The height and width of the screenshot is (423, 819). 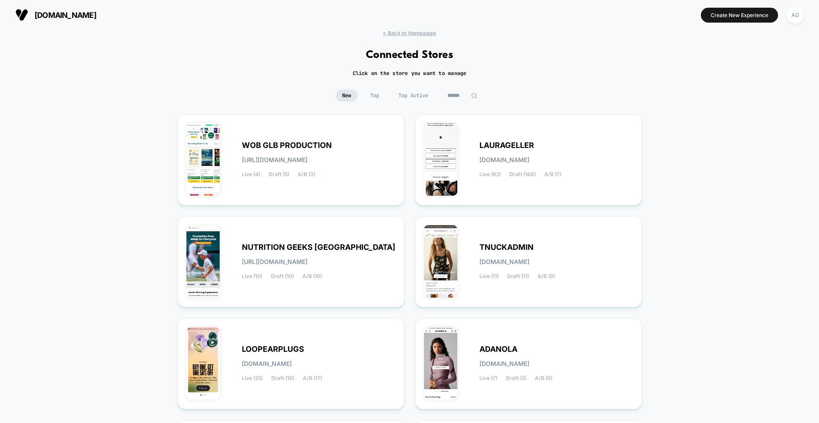 I want to click on img: LOOPEARPLUGS, so click(x=203, y=363).